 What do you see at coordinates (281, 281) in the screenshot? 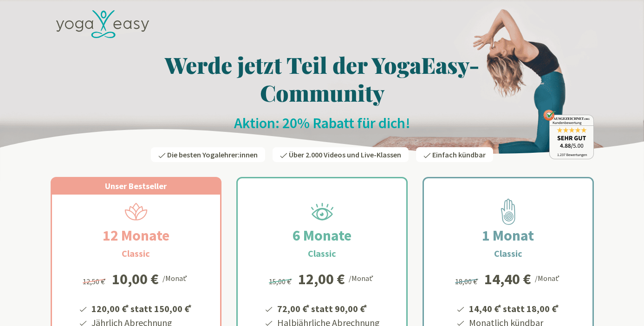
I see `span: 15,00 €` at bounding box center [281, 281].